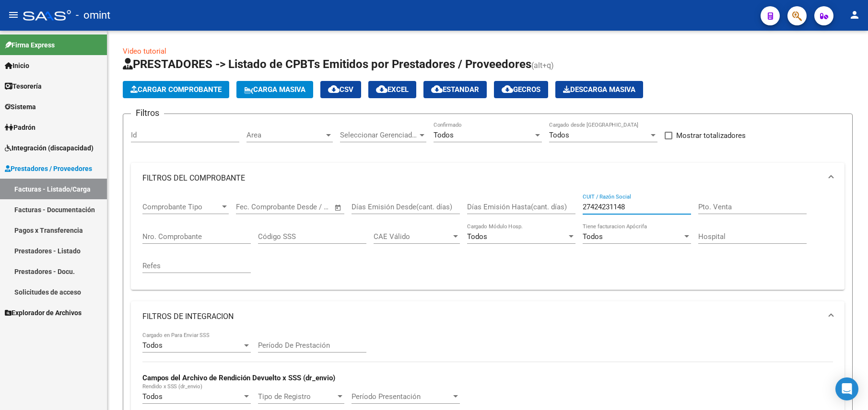 The image size is (868, 410). What do you see at coordinates (488, 178) in the screenshot?
I see `mat-expansion-panel-header: FILTROS DEL COMPROBANTE` at bounding box center [488, 178].